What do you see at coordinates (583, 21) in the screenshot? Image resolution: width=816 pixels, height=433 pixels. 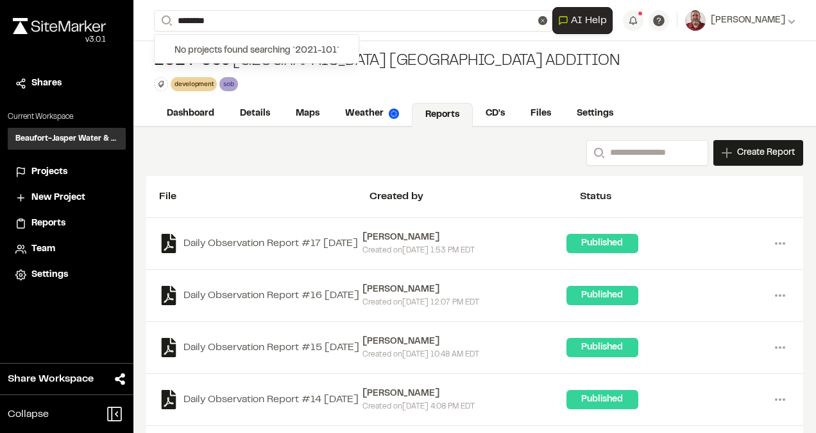 I see `button: Open AI Assistant` at bounding box center [583, 21].